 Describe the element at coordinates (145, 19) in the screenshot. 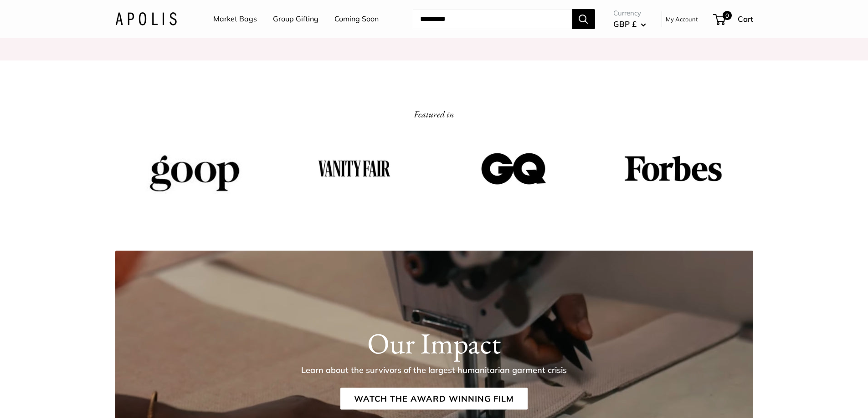

I see `img: Apolis` at that location.